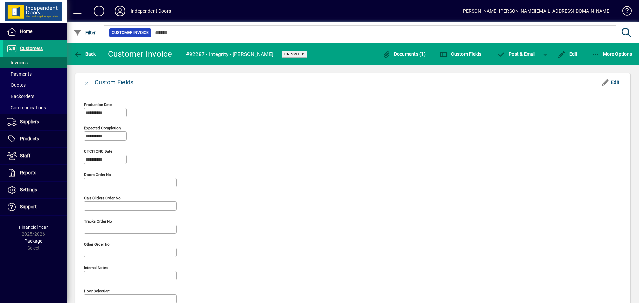 This screenshot has height=303, width=639. What do you see at coordinates (35, 207) in the screenshot?
I see `a: Support` at bounding box center [35, 207].